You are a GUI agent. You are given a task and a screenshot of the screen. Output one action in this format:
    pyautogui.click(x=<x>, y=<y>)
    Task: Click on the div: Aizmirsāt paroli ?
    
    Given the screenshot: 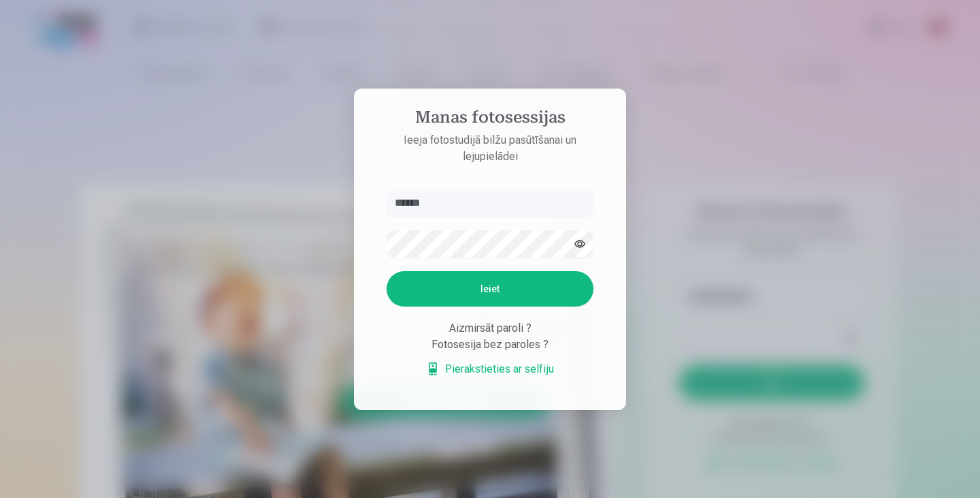 What is the action you would take?
    pyautogui.click(x=490, y=328)
    